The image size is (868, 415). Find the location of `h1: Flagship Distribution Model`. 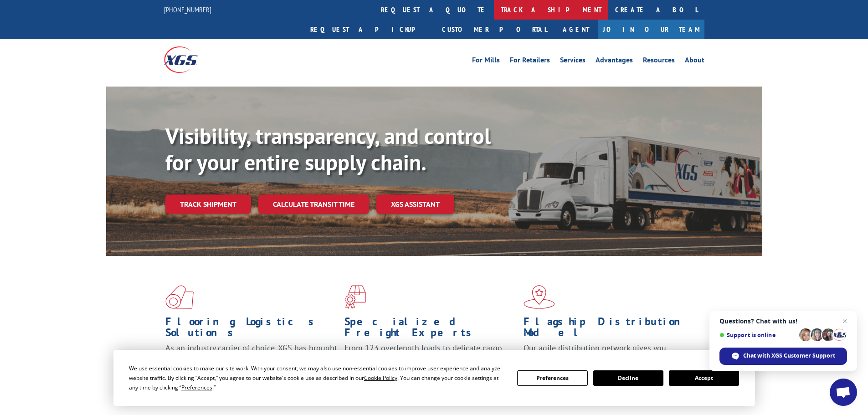

h1: Flagship Distribution Model is located at coordinates (610, 329).